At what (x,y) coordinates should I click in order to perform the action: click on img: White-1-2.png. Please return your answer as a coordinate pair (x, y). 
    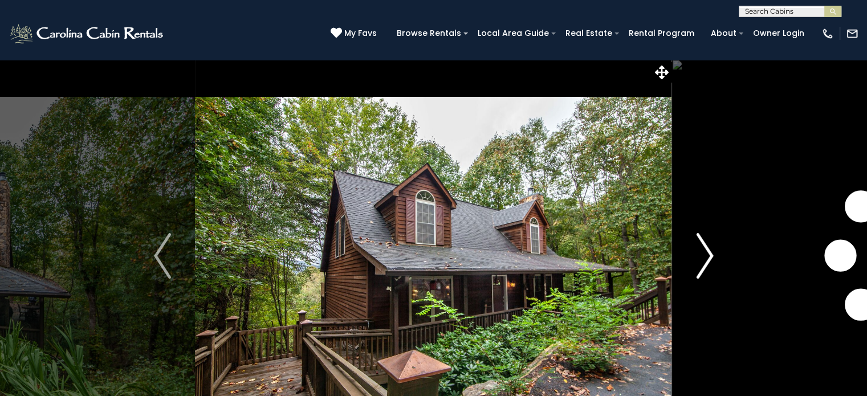
    Looking at the image, I should click on (87, 34).